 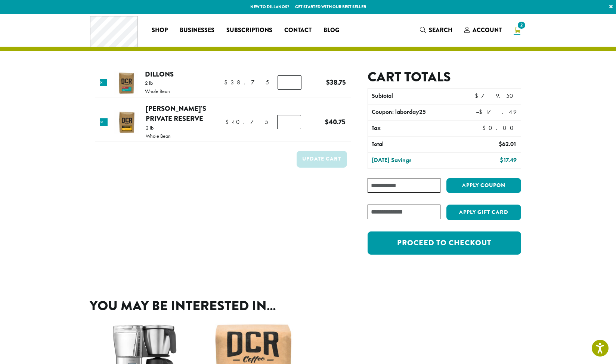 I want to click on th: Total, so click(x=413, y=145).